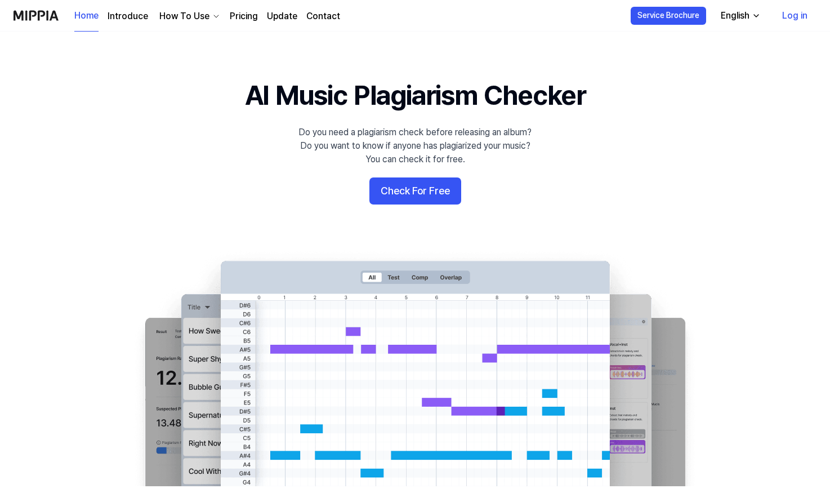 The height and width of the screenshot is (493, 830). What do you see at coordinates (415, 191) in the screenshot?
I see `button: Check For Free` at bounding box center [415, 191].